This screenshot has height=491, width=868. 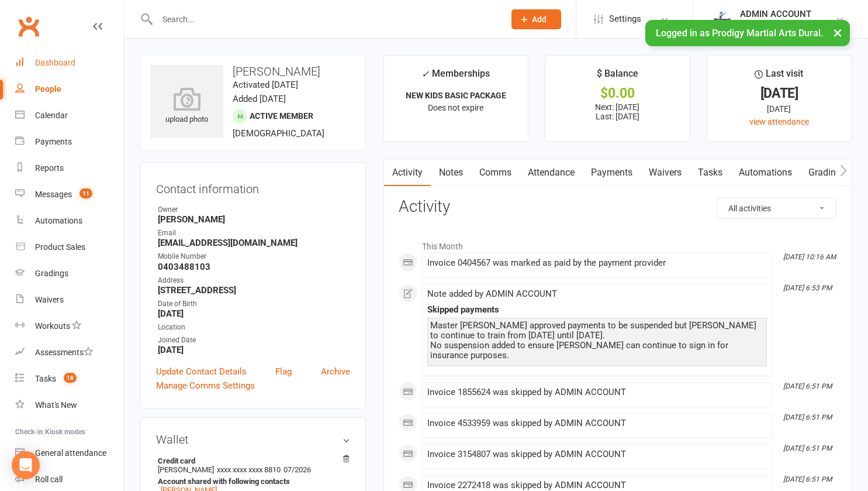 What do you see at coordinates (597, 392) in the screenshot?
I see `div: Invoice 1855624 was skipped by ADMIN ACCOUNT` at bounding box center [597, 392].